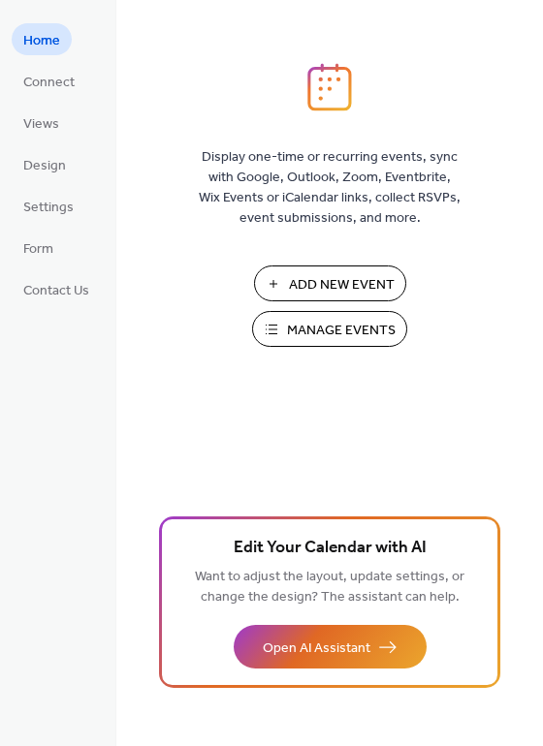 The height and width of the screenshot is (746, 543). Describe the element at coordinates (45, 166) in the screenshot. I see `span: Design` at that location.